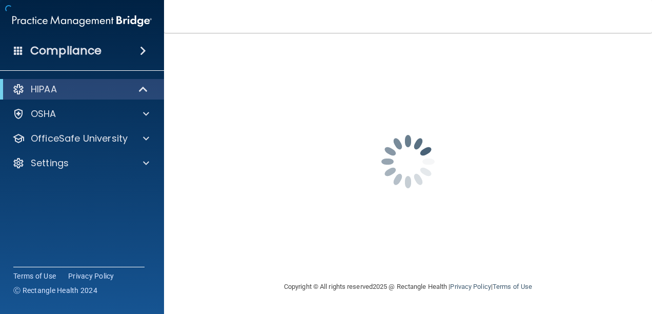 This screenshot has height=314, width=652. I want to click on img: PMB logo, so click(82, 21).